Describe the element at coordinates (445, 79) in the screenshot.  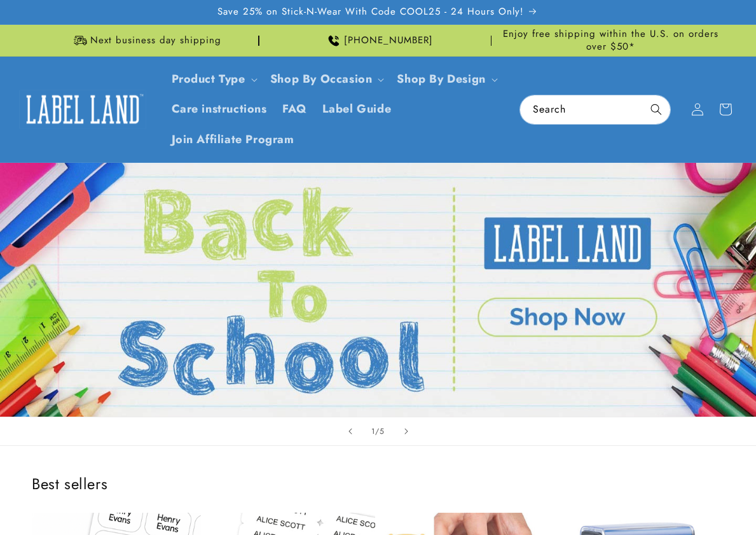
I see `summary: Shop By Design` at that location.